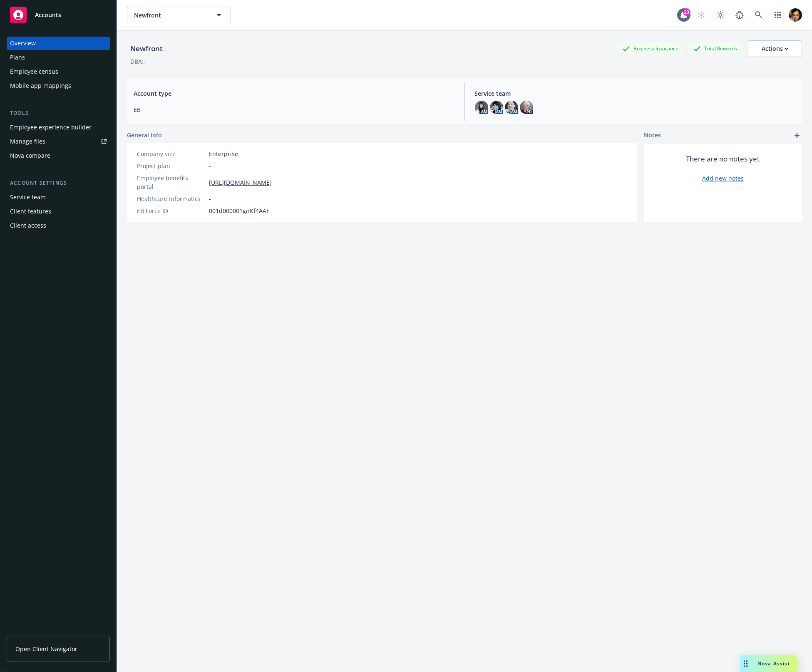 This screenshot has width=812, height=672. I want to click on a: Search, so click(759, 15).